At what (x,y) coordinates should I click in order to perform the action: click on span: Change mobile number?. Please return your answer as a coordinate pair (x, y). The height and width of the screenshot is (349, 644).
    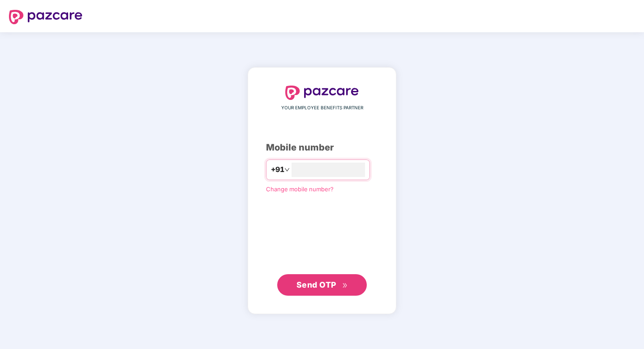
    Looking at the image, I should click on (299, 189).